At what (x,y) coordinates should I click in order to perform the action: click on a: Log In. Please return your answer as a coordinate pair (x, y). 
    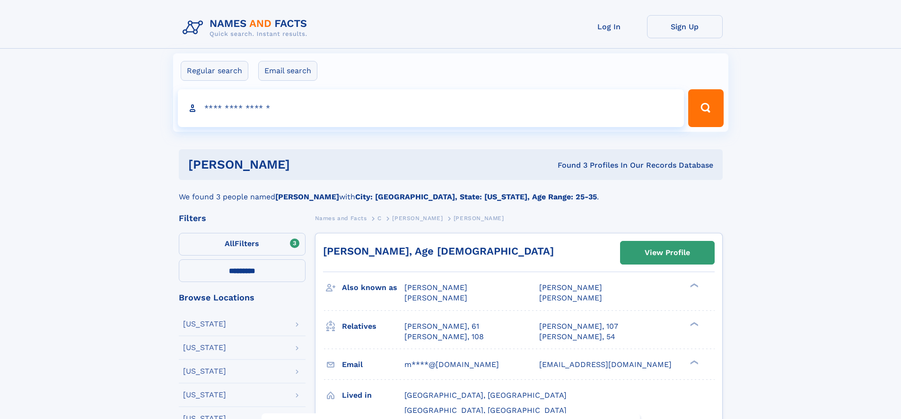
    Looking at the image, I should click on (609, 26).